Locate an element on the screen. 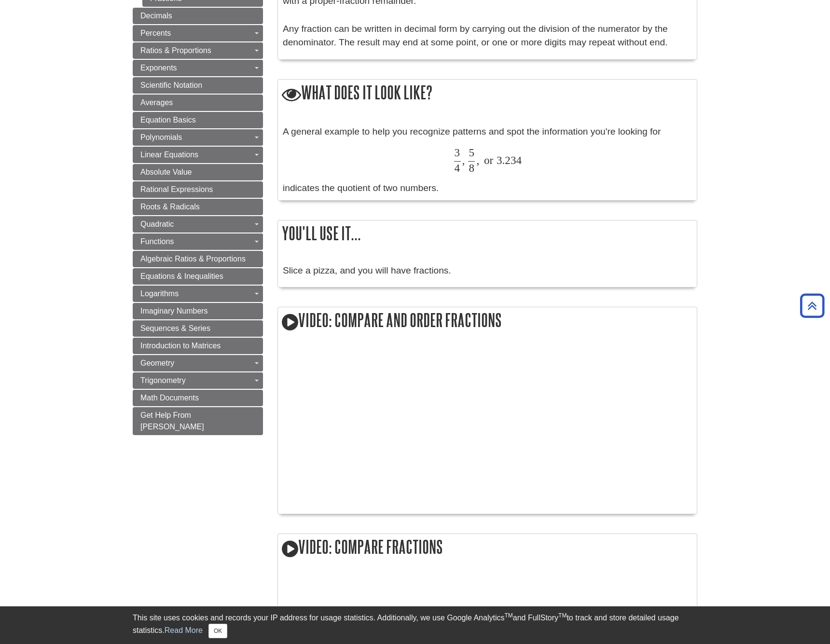 The height and width of the screenshot is (644, 830). a: Roots & Radicals is located at coordinates (198, 207).